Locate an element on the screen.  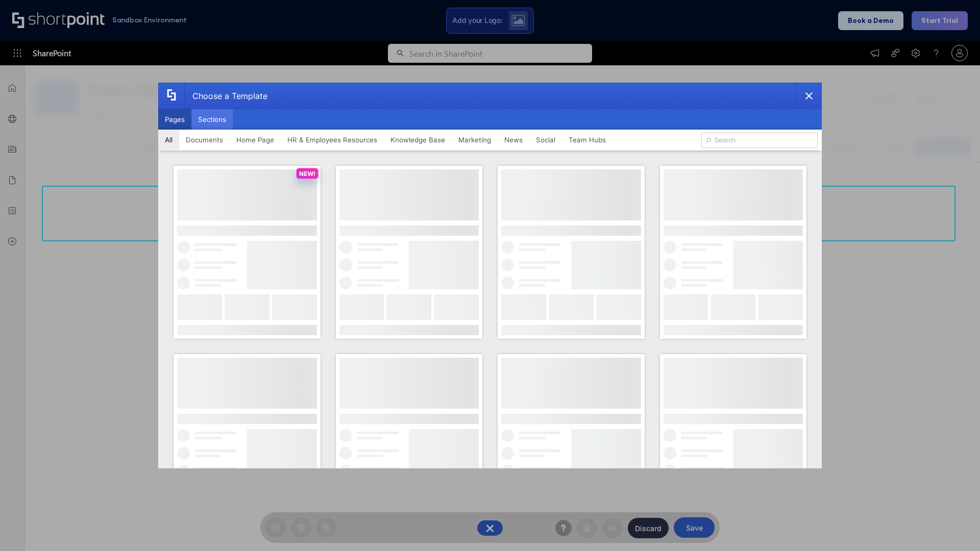
div: Choose a Template is located at coordinates (226, 96).